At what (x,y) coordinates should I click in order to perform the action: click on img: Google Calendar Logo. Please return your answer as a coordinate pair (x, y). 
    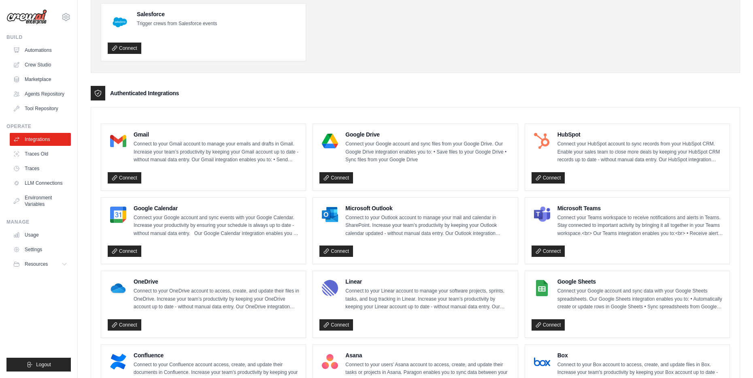
    Looking at the image, I should click on (118, 214).